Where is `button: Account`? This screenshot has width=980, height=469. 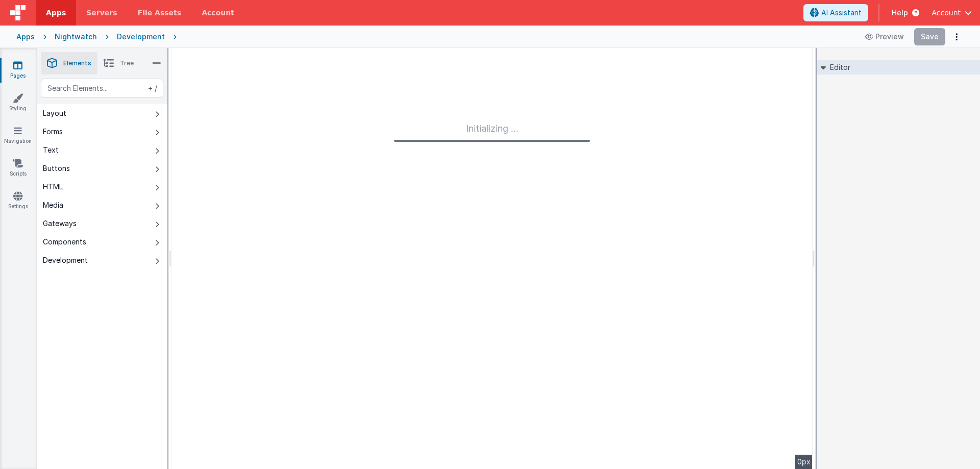 button: Account is located at coordinates (951, 13).